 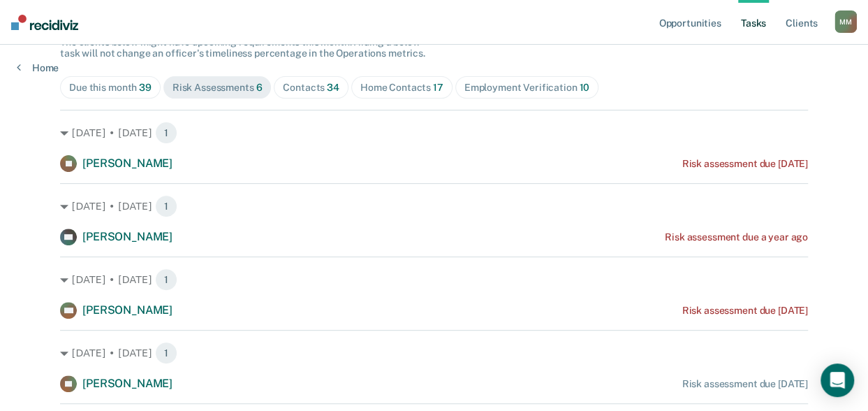 What do you see at coordinates (45, 22) in the screenshot?
I see `img: Recidiviz` at bounding box center [45, 22].